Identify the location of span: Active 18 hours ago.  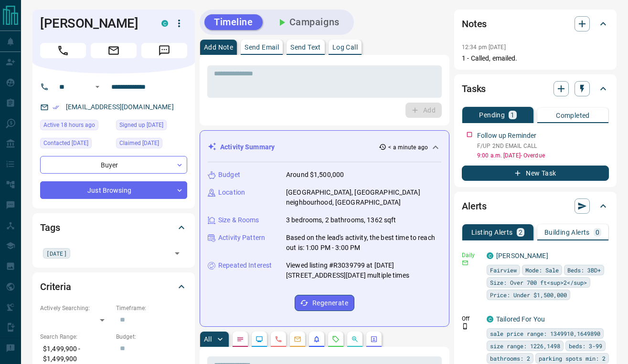
(70, 125).